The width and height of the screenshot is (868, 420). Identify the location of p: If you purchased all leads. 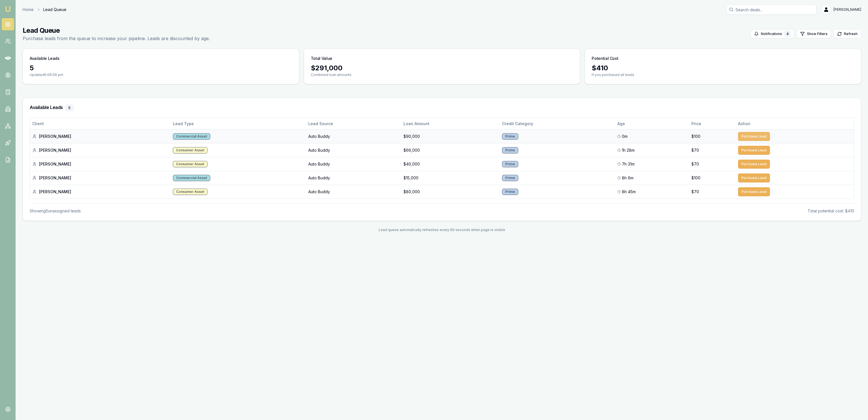
(722, 75).